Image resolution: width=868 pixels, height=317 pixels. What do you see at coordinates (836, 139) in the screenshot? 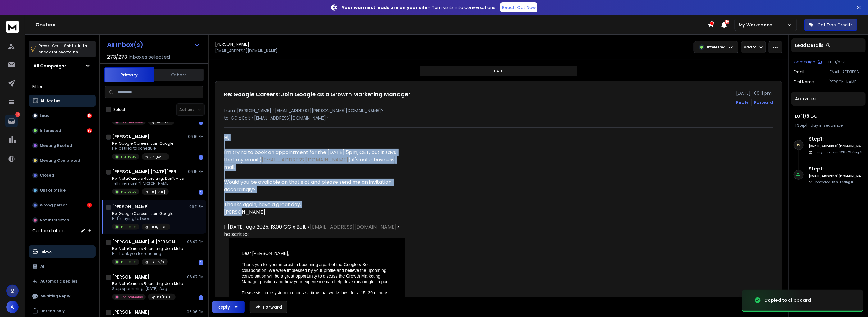
I see `h6: Step 1 :` at bounding box center [836, 139].